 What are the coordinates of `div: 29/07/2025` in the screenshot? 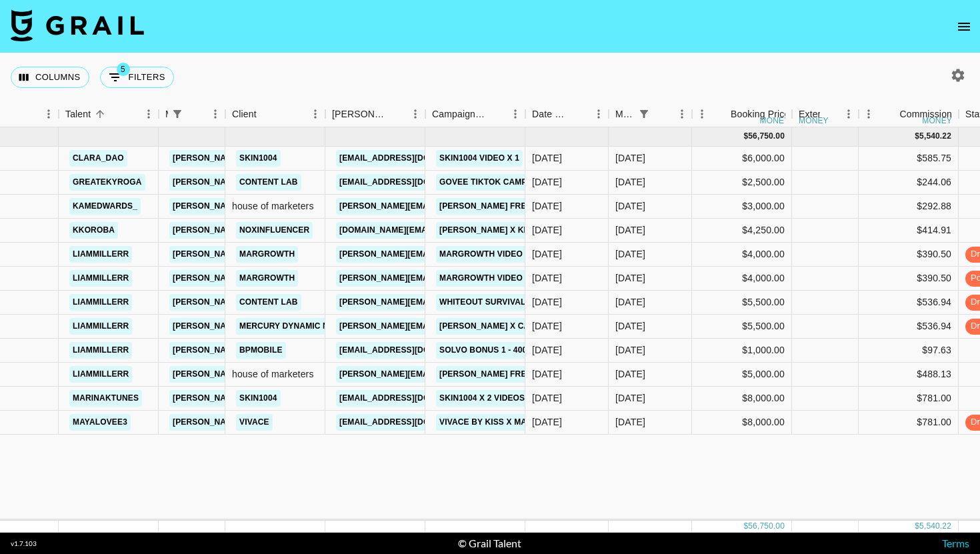 It's located at (547, 254).